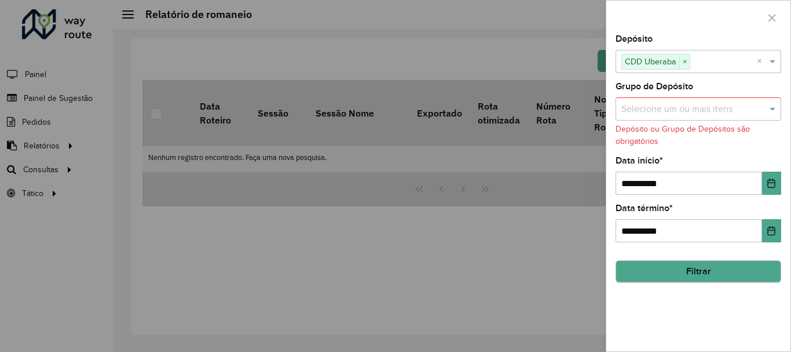 The height and width of the screenshot is (352, 791). I want to click on span: CDD Uberaba, so click(650, 61).